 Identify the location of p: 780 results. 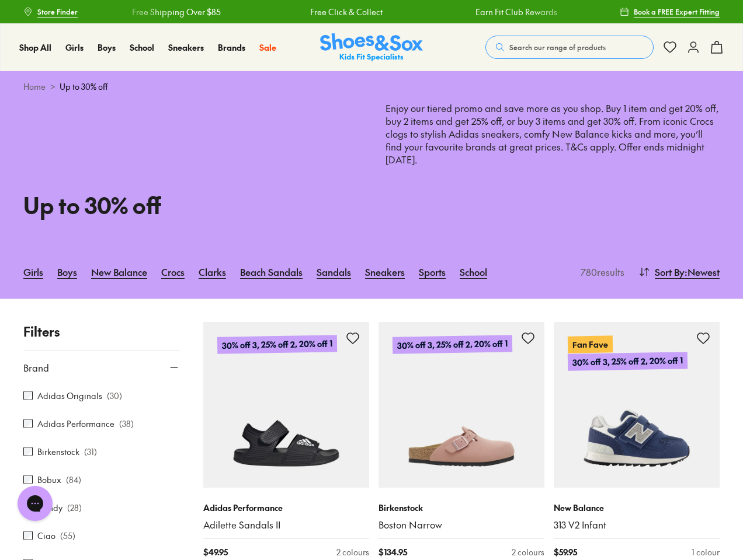
(600, 272).